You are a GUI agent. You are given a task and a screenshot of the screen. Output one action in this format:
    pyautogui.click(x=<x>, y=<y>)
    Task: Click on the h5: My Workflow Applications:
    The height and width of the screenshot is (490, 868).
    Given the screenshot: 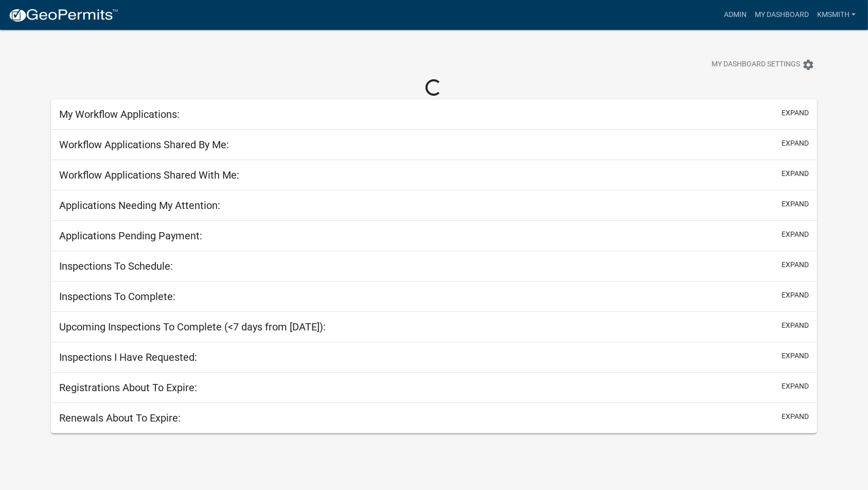 What is the action you would take?
    pyautogui.click(x=120, y=114)
    